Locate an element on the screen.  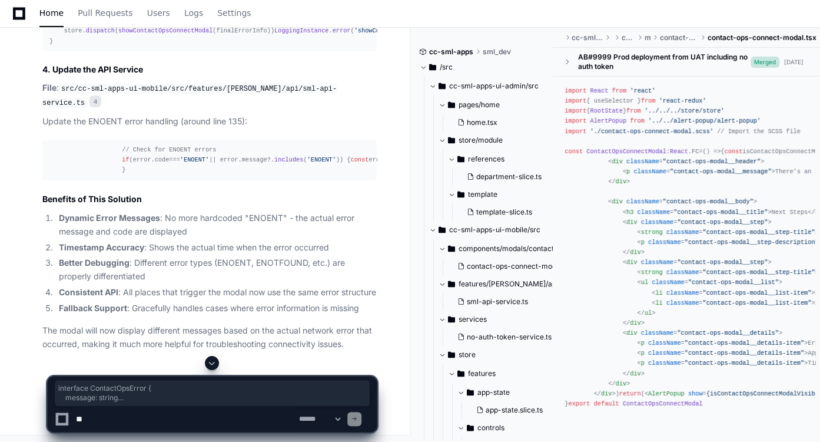
button: contact-ops-connect-modal.tsx is located at coordinates (509, 266).